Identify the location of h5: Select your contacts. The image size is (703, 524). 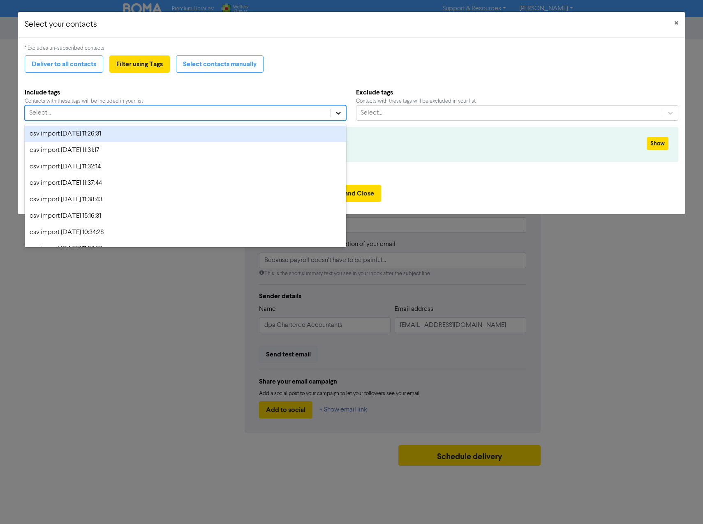
(61, 25).